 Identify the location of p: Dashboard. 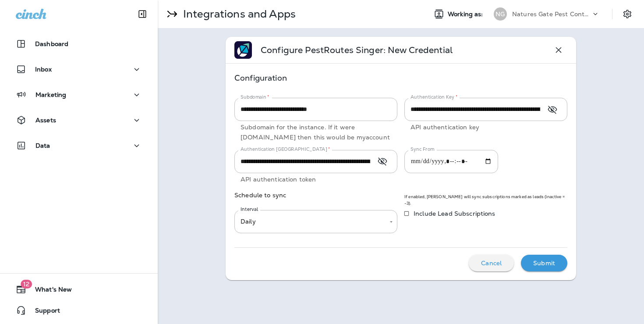
(52, 44).